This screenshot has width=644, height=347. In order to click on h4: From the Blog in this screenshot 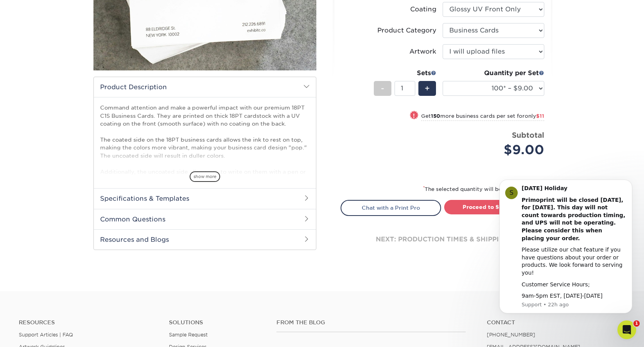, I will do `click(371, 322)`.